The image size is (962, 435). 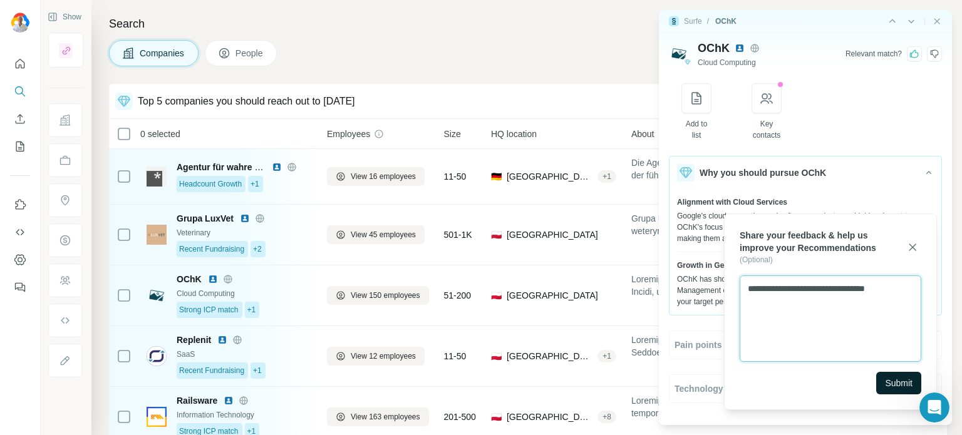 What do you see at coordinates (73, 11) in the screenshot?
I see `h1: FinAI` at bounding box center [73, 11].